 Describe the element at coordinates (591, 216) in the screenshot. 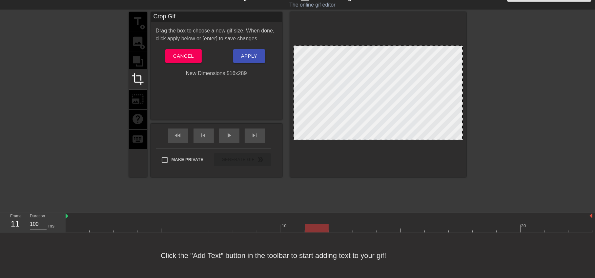

I see `img: bound-end.png` at that location.